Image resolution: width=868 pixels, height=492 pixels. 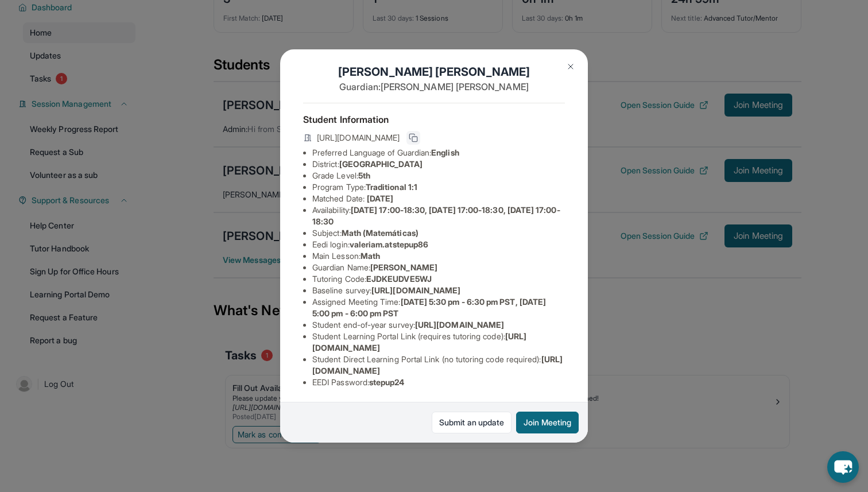 I want to click on li: EEDI Password :, so click(x=439, y=382).